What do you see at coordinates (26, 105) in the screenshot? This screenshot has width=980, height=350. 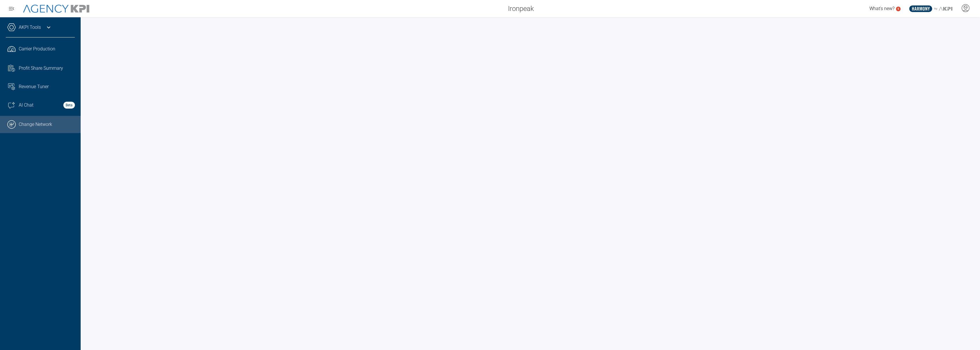 I see `span: AI Chat` at bounding box center [26, 105].